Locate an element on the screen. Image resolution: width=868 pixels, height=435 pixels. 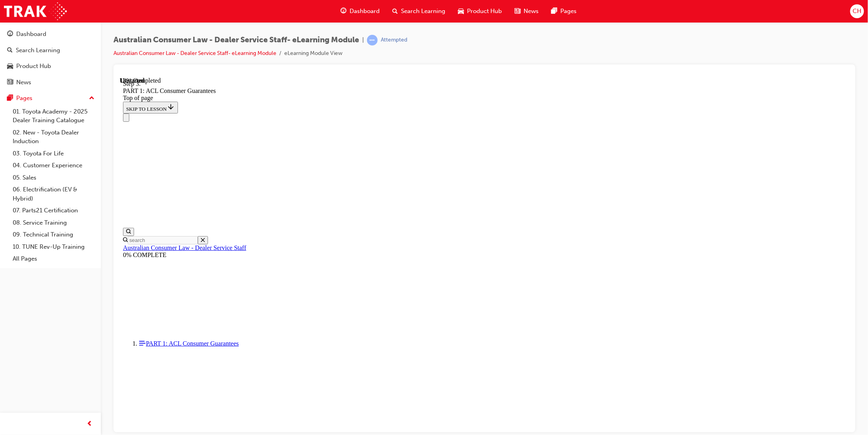
button: CH is located at coordinates (856, 11).